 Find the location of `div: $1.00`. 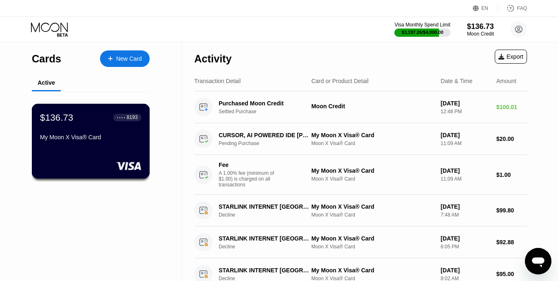

div: $1.00 is located at coordinates (511, 175).